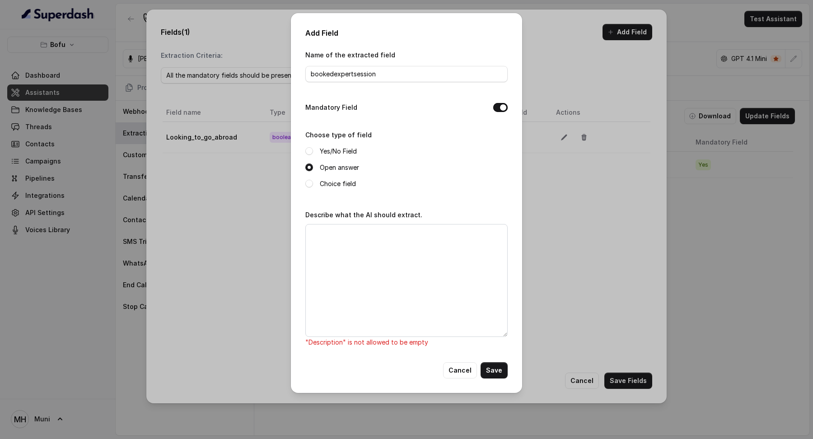 The height and width of the screenshot is (439, 813). Describe the element at coordinates (406, 342) in the screenshot. I see `p: "Description" is not allowed to be empty` at that location.